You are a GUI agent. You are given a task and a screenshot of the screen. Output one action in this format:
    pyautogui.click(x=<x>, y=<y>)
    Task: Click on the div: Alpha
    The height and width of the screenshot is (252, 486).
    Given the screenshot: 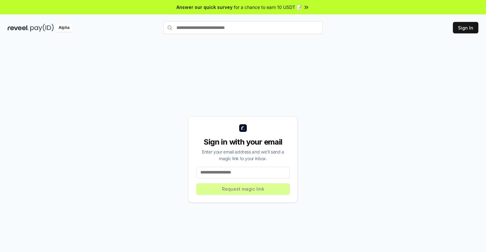 What is the action you would take?
    pyautogui.click(x=64, y=28)
    